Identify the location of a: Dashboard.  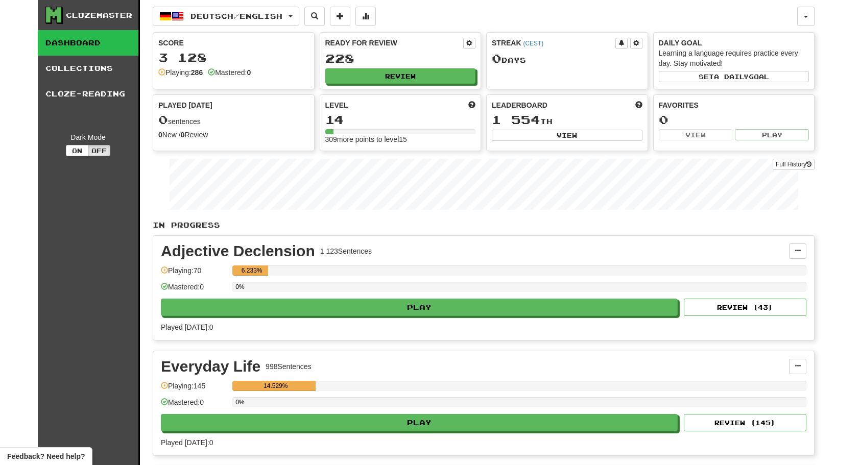
(88, 43).